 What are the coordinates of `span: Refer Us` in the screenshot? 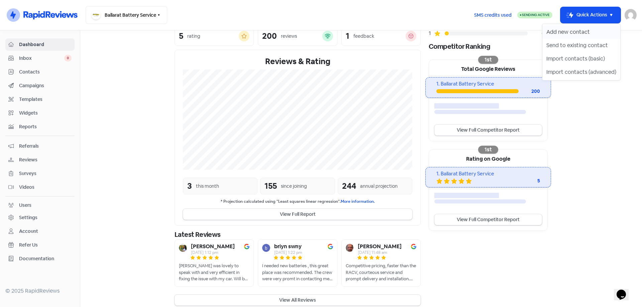 It's located at (45, 245).